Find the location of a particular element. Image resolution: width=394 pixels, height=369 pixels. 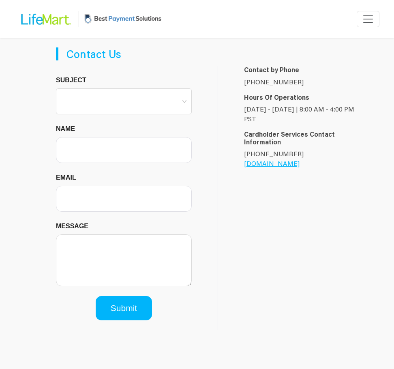

button: Submit is located at coordinates (124, 308).